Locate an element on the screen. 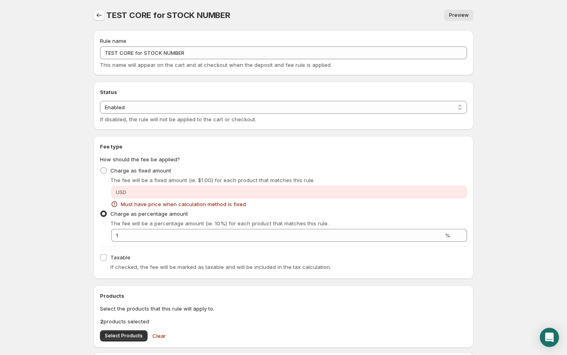 The width and height of the screenshot is (567, 355). span: If checked, the fee will be marked as taxable and will be included in the tax calculation. is located at coordinates (221, 267).